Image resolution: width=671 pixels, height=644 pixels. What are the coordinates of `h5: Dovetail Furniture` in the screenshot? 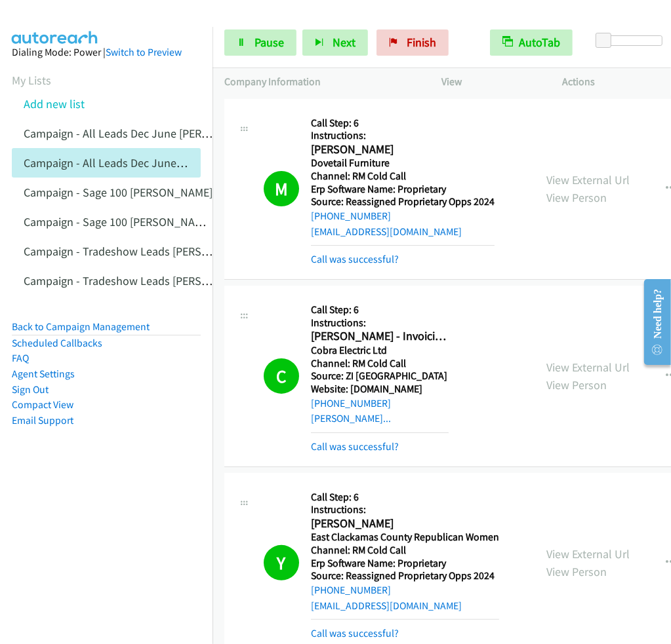 It's located at (402, 163).